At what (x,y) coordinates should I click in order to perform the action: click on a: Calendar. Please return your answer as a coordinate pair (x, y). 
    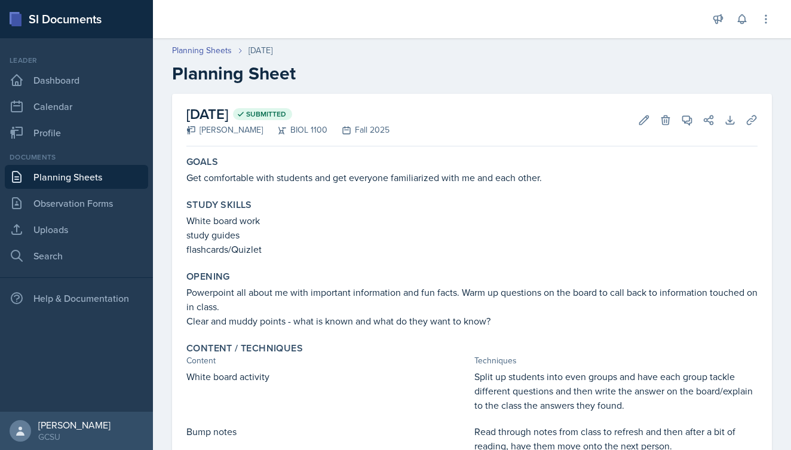
    Looking at the image, I should click on (76, 106).